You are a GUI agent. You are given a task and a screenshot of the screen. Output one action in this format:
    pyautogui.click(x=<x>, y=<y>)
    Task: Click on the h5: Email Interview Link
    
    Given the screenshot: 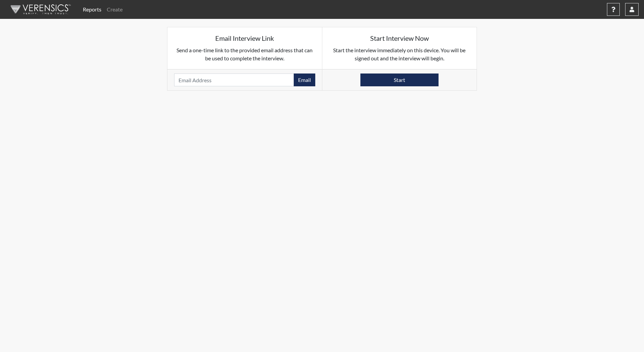 What is the action you would take?
    pyautogui.click(x=245, y=38)
    